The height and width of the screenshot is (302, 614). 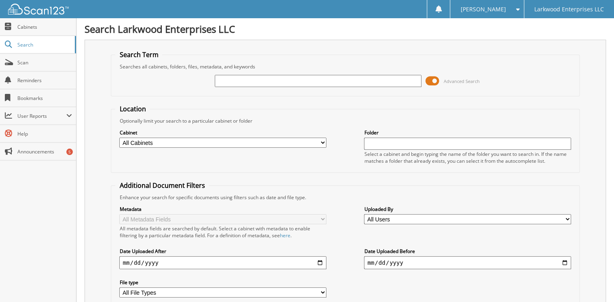 What do you see at coordinates (345, 29) in the screenshot?
I see `h1: Search Larkwood Enterprises LLC` at bounding box center [345, 29].